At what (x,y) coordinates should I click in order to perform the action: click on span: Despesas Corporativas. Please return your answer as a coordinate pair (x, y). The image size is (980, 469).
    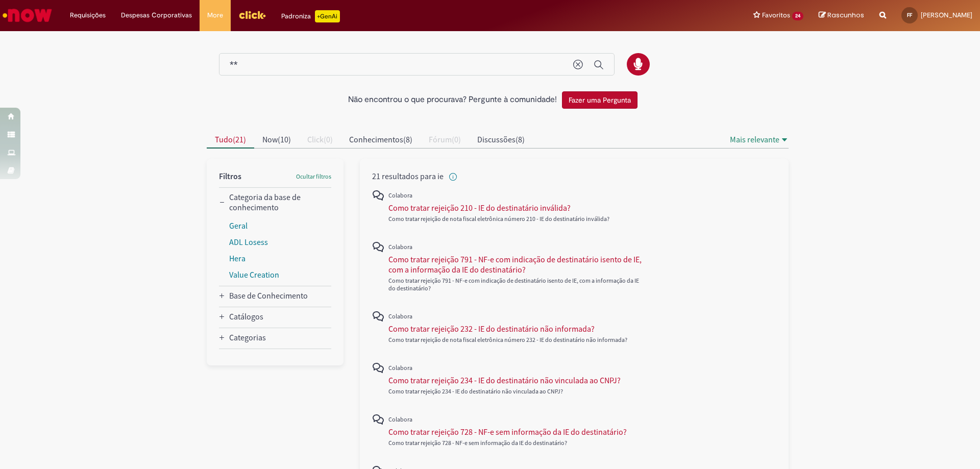
    Looking at the image, I should click on (156, 15).